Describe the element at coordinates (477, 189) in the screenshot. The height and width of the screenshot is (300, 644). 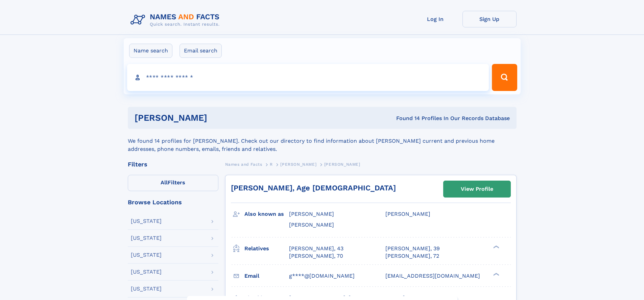
I see `a: View Profile` at that location.